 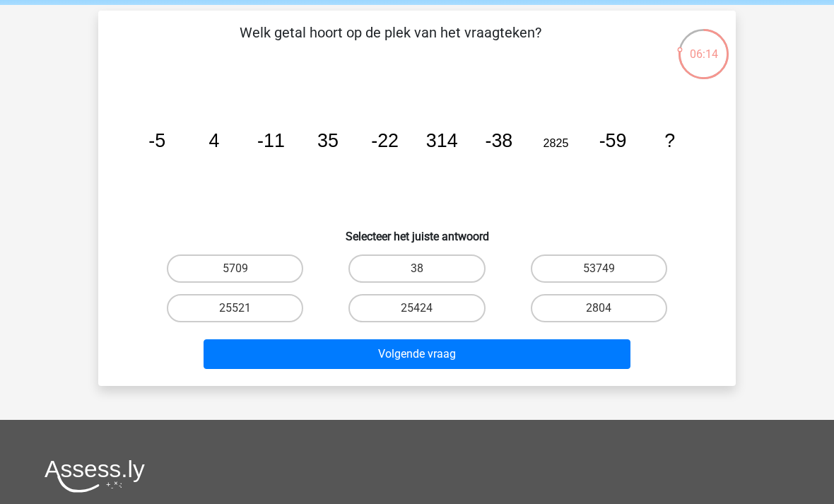 What do you see at coordinates (384, 141) in the screenshot?
I see `tspan: -22` at bounding box center [384, 141].